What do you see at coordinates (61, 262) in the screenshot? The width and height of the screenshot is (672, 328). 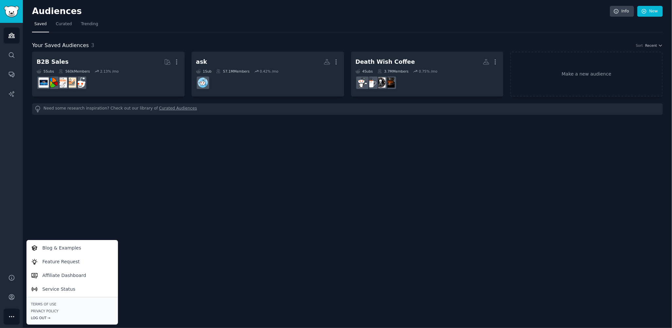 I see `p: Feature Request` at bounding box center [61, 262].